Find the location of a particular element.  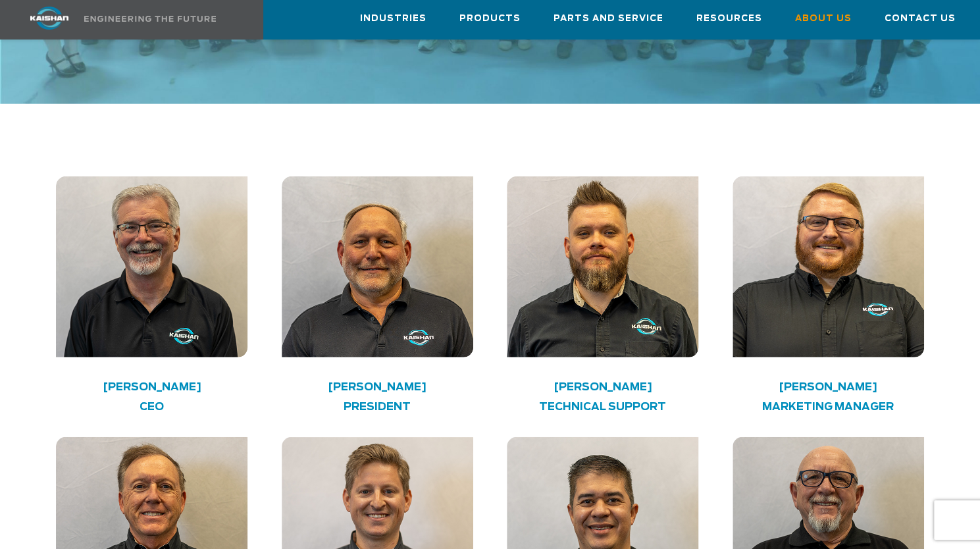

span: Industries is located at coordinates (393, 18).